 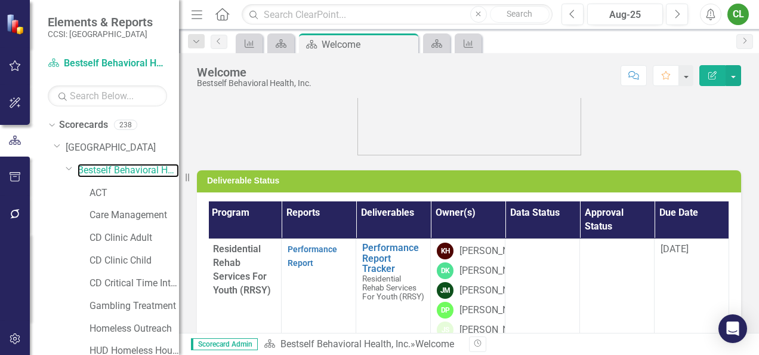 What do you see at coordinates (16, 23) in the screenshot?
I see `img: ClearPoint Strategy` at bounding box center [16, 23].